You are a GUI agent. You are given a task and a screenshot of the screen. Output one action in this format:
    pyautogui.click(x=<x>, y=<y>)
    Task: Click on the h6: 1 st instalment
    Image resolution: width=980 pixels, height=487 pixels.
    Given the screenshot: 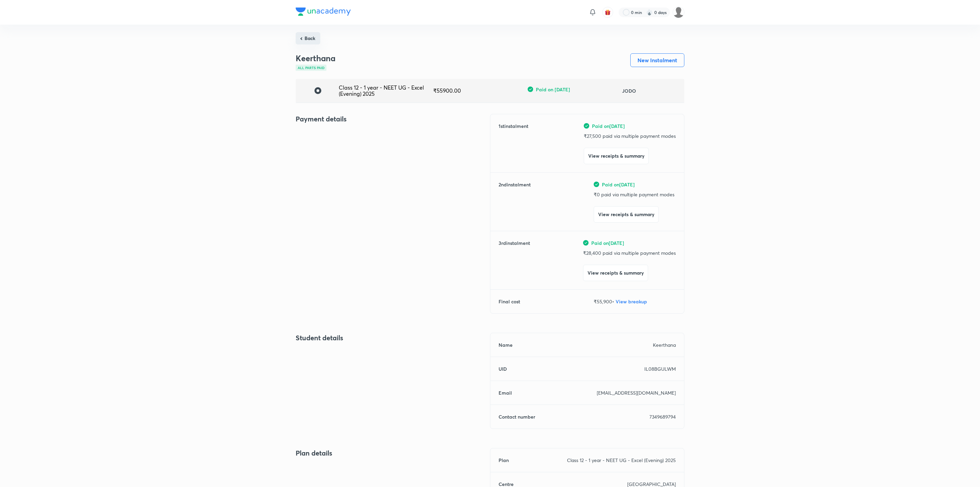 What is the action you would take?
    pyautogui.click(x=513, y=143)
    